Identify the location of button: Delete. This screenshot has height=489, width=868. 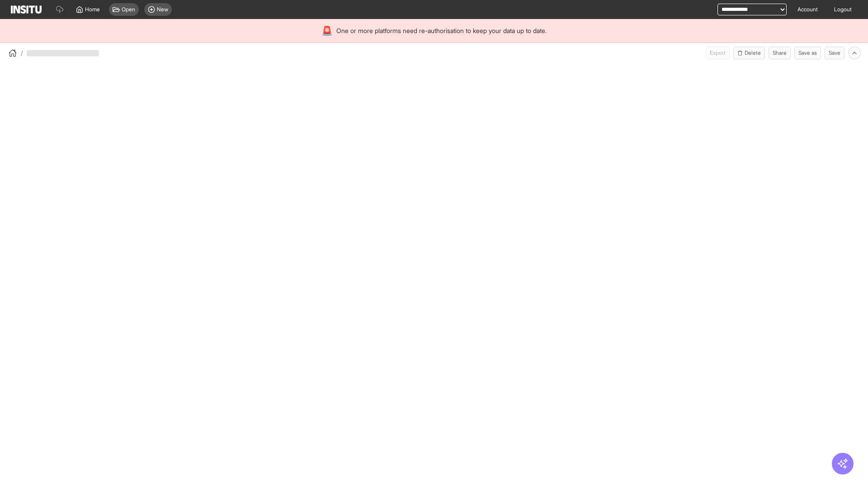
(749, 53).